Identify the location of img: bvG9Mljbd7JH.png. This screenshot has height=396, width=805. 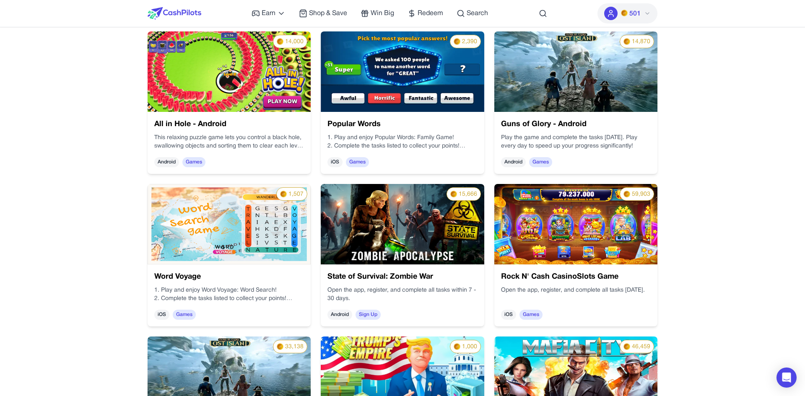
(229, 72).